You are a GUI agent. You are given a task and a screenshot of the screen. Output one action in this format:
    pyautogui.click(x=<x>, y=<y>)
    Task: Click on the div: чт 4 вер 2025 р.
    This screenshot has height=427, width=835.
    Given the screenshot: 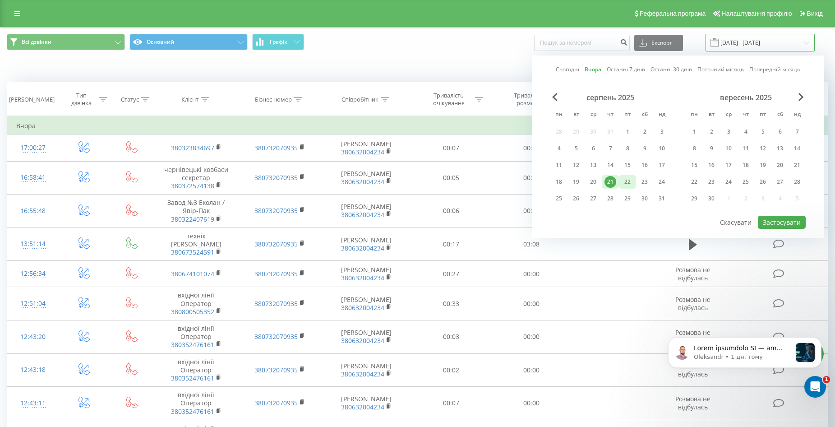 What is the action you would take?
    pyautogui.click(x=746, y=132)
    